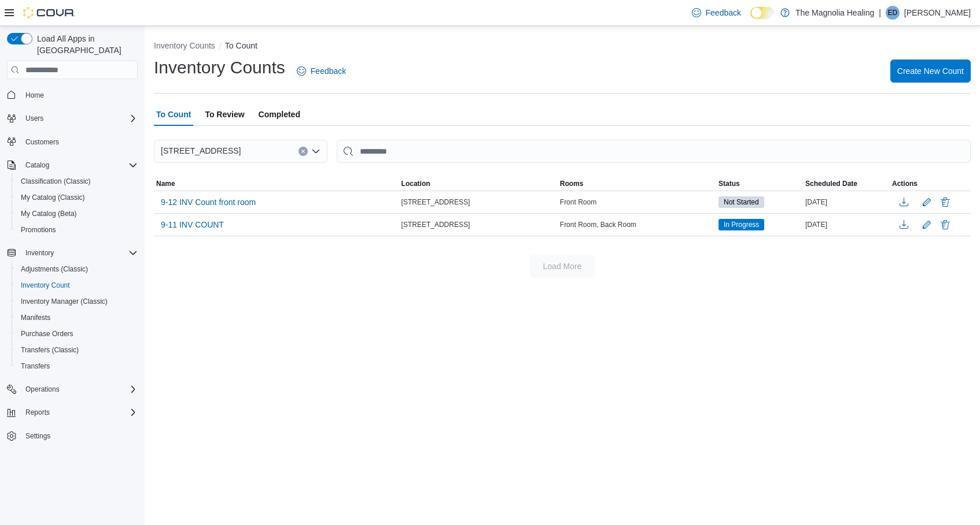  Describe the element at coordinates (165, 184) in the screenshot. I see `span: Name` at that location.